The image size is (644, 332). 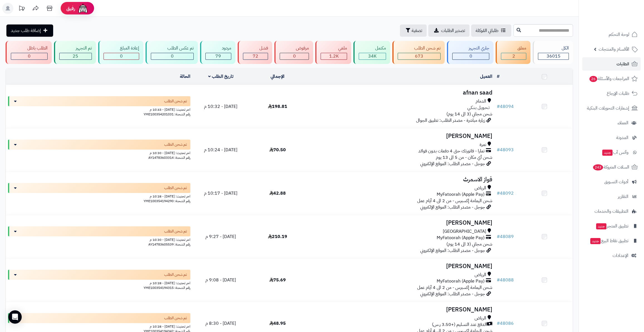 I want to click on span: الإعدادات, so click(x=620, y=255).